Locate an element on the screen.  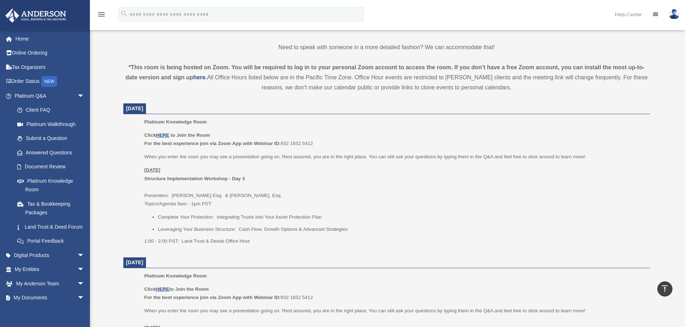
strong: *This room is being hosted on Zoom. You will be required to log in to your personal Zoom account ... is located at coordinates (385, 72).